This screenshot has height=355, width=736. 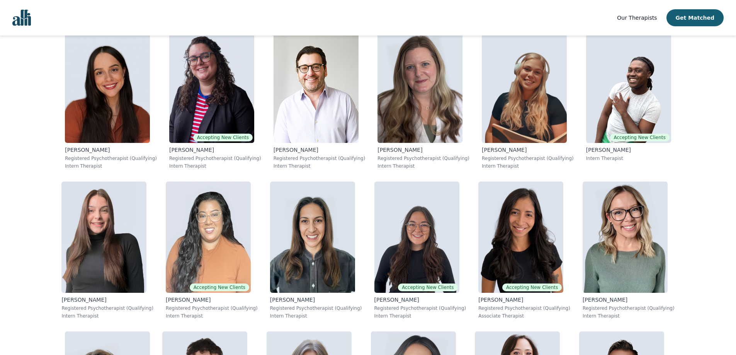 I want to click on img: Brian_Danson, so click(x=316, y=87).